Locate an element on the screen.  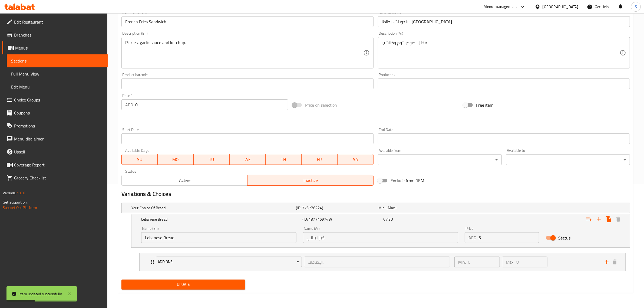
button: delete is located at coordinates (615, 262).